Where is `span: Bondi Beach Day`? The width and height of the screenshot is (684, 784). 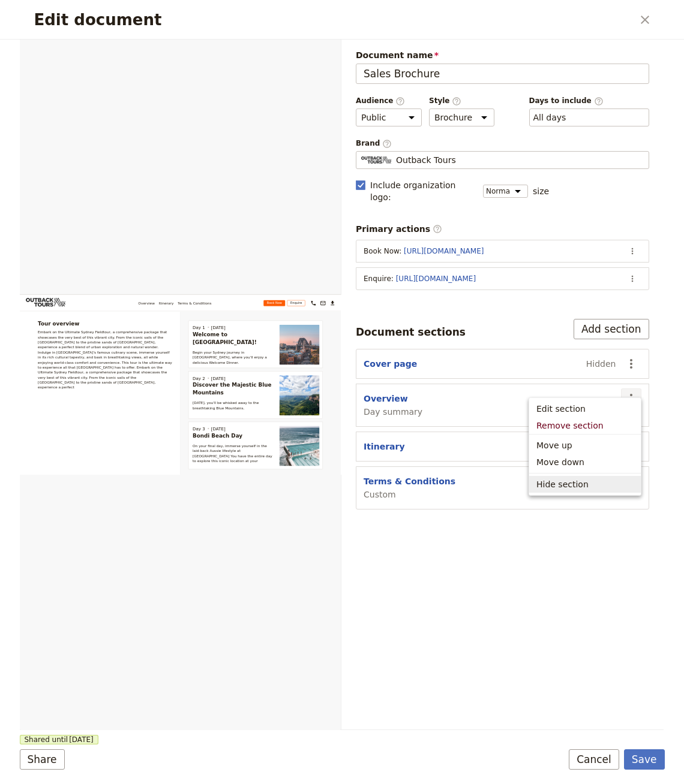
span: Bondi Beach Day is located at coordinates (510, 337).